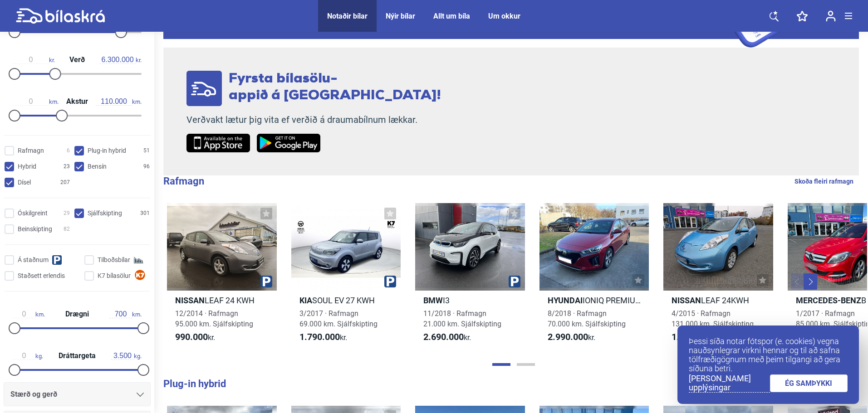 The width and height of the screenshot is (868, 413). Describe the element at coordinates (768, 354) in the screenshot. I see `p: Þessi síða notar fótspor (e. cookies) vegna nauðsynlegrar virkni hennar og til að safna tölfræðig...` at that location.